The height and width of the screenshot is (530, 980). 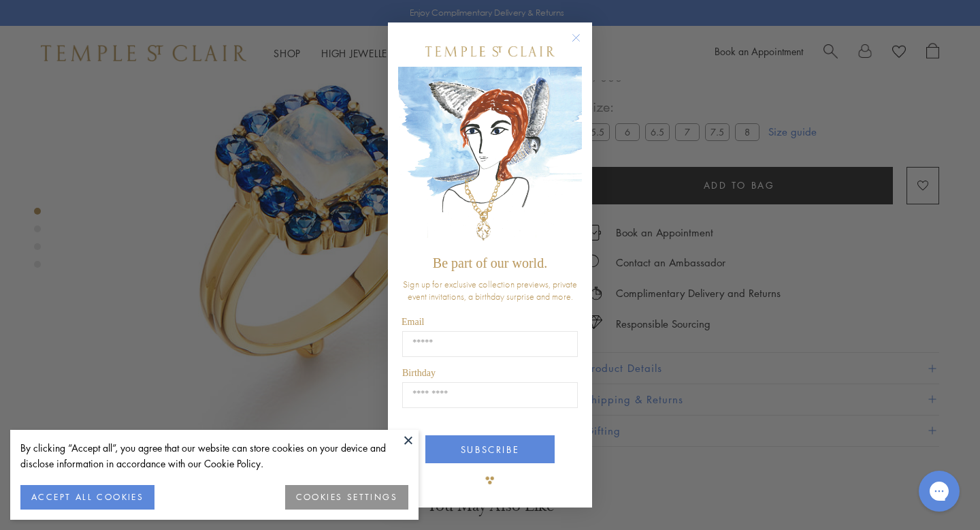 I want to click on span: Birthday, so click(x=419, y=372).